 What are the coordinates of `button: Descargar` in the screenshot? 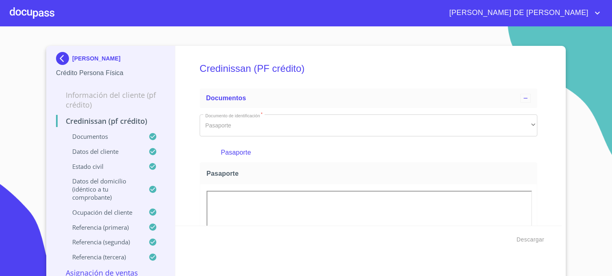 It's located at (530, 239).